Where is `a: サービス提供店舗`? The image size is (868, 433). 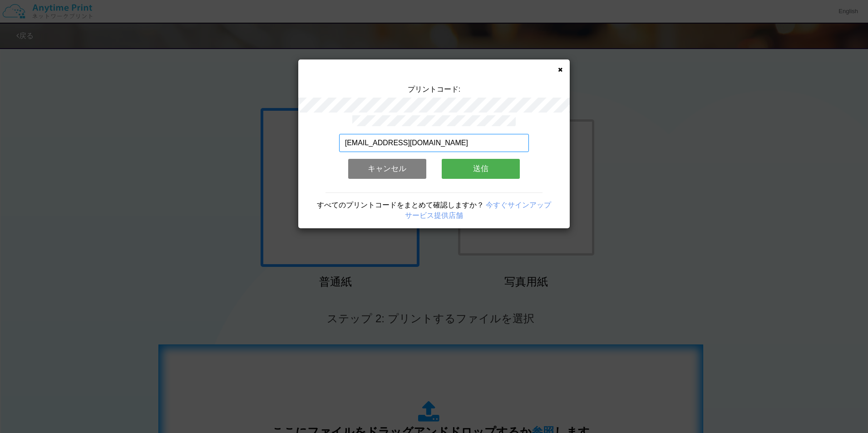
a: サービス提供店舗 is located at coordinates (434, 215).